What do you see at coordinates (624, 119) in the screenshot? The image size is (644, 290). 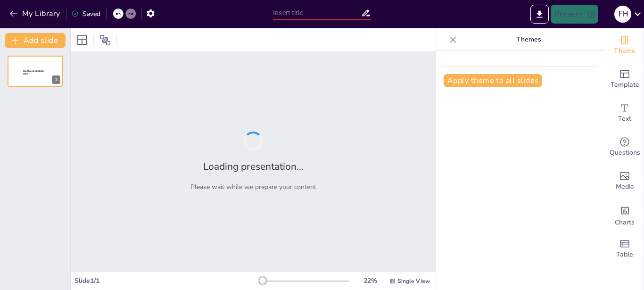 I see `span: Text` at bounding box center [624, 119].